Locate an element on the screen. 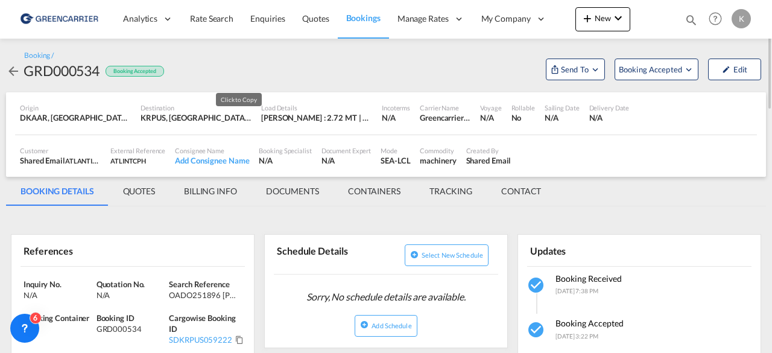 Image resolution: width=772 pixels, height=353 pixels. md-icon: icon-chevron-down is located at coordinates (618, 18).